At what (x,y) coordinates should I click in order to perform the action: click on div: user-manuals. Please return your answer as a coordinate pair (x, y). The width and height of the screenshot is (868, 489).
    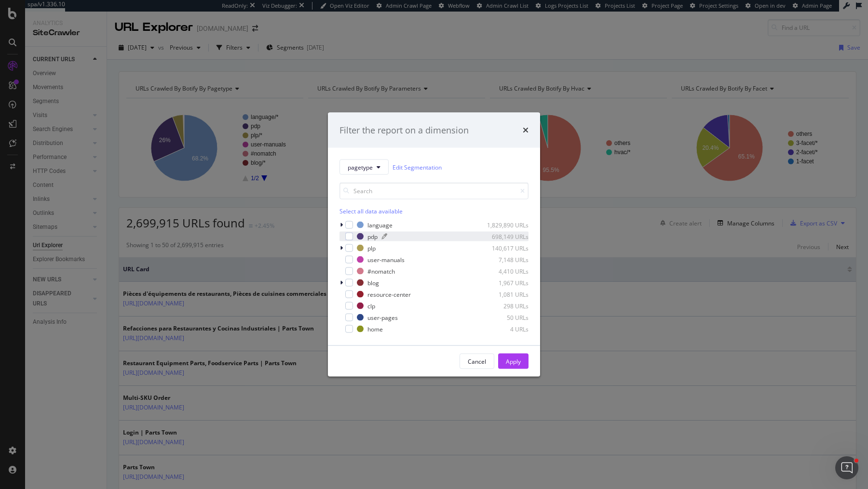
    Looking at the image, I should click on (386, 259).